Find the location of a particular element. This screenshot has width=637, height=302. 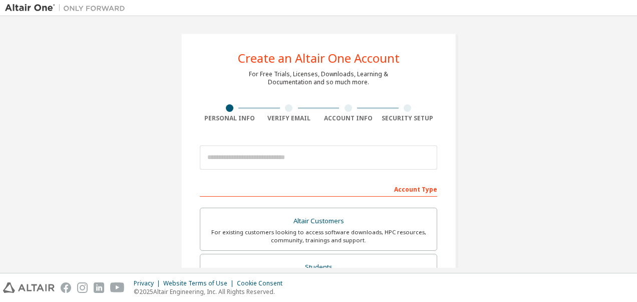

div: Cookie Consent is located at coordinates (263, 283).